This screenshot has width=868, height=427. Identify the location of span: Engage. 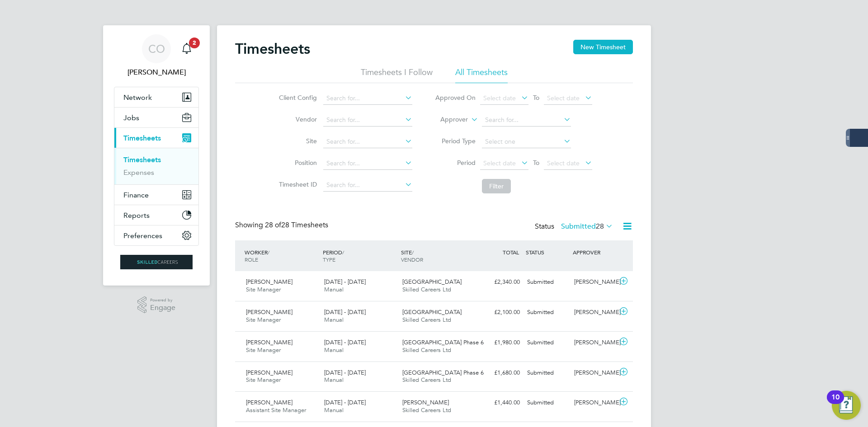
(163, 307).